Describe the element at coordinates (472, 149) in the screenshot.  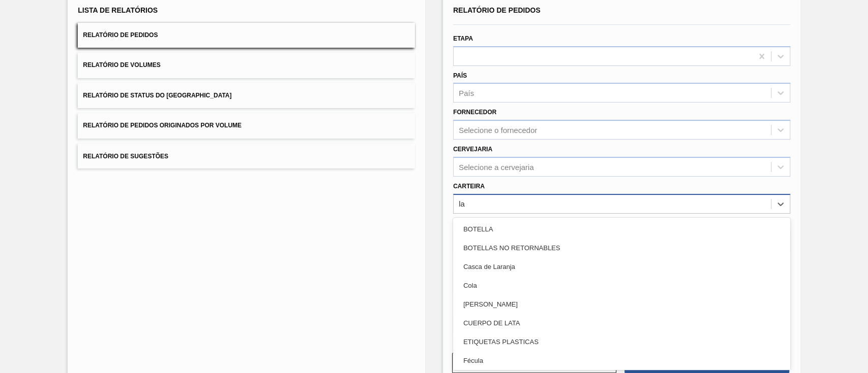
I see `font: Cervejaria` at that location.